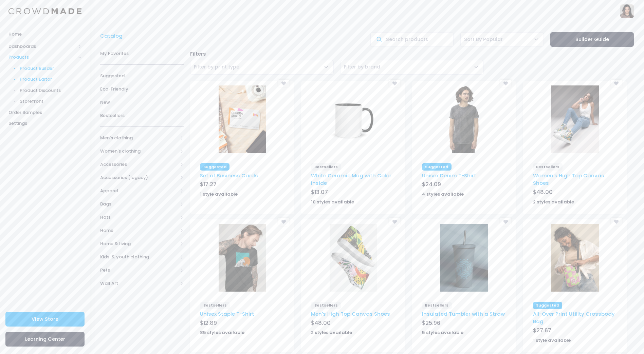  Describe the element at coordinates (433, 184) in the screenshot. I see `span: 24.09` at that location.